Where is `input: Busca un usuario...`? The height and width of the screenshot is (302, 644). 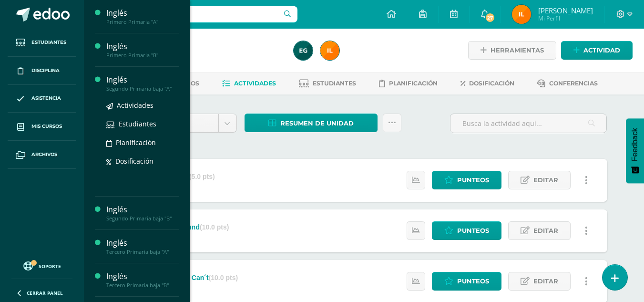
input: Busca un usuario... is located at coordinates (194, 14).